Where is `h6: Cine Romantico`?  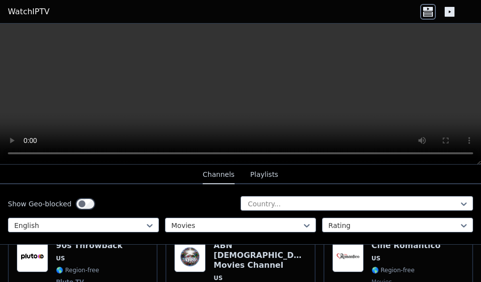 h6: Cine Romantico is located at coordinates (406, 246).